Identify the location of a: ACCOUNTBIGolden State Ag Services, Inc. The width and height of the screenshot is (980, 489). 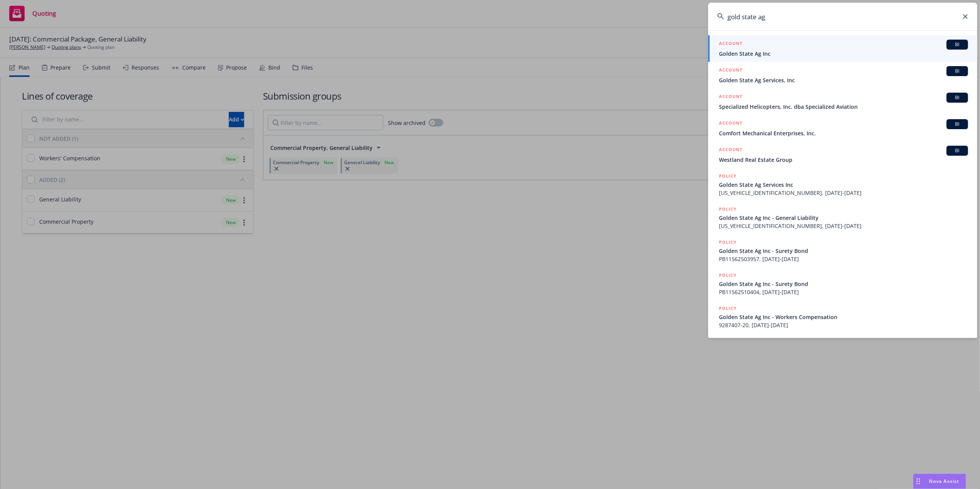
(843, 75).